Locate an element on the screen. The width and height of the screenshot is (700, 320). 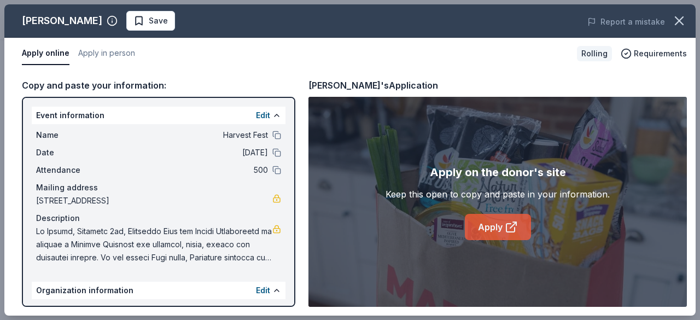
span: Attendance is located at coordinates (73, 170).